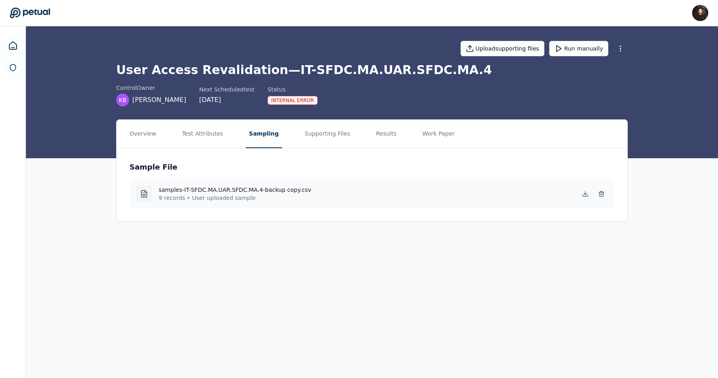 The width and height of the screenshot is (718, 378). What do you see at coordinates (602, 194) in the screenshot?
I see `button: Delete Sample File` at bounding box center [602, 194].